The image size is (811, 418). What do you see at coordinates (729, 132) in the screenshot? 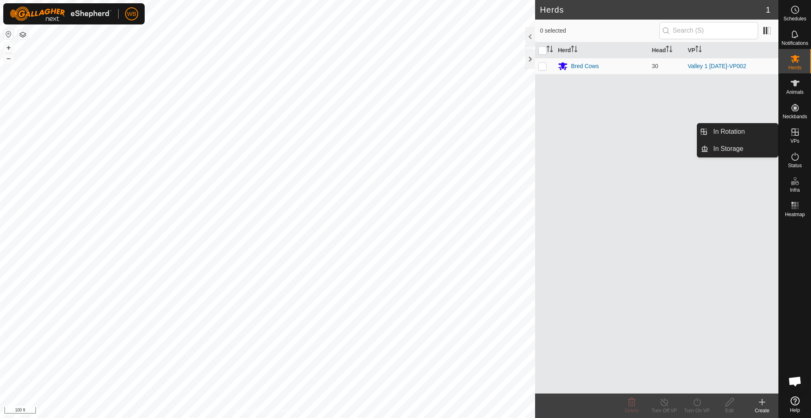
I see `span: In Rotation` at bounding box center [729, 132].